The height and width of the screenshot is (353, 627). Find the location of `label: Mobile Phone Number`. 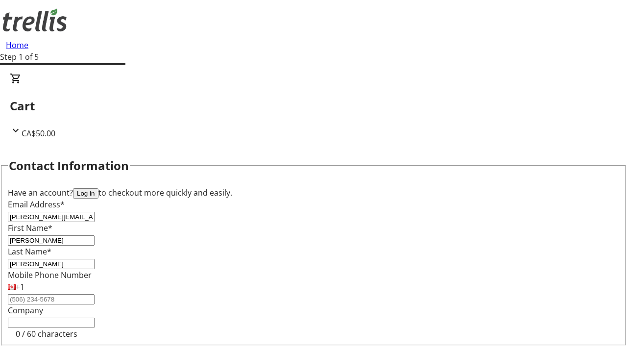

label: Mobile Phone Number is located at coordinates (49, 275).